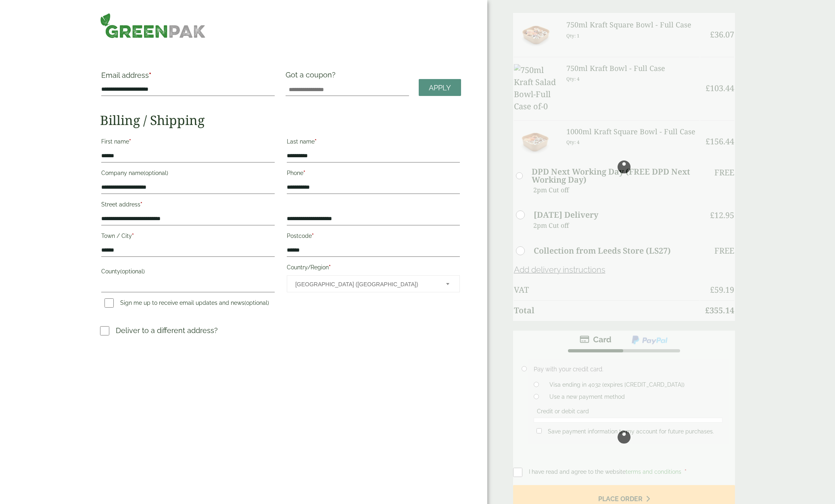  Describe the element at coordinates (188, 174) in the screenshot. I see `label: Company name` at that location.